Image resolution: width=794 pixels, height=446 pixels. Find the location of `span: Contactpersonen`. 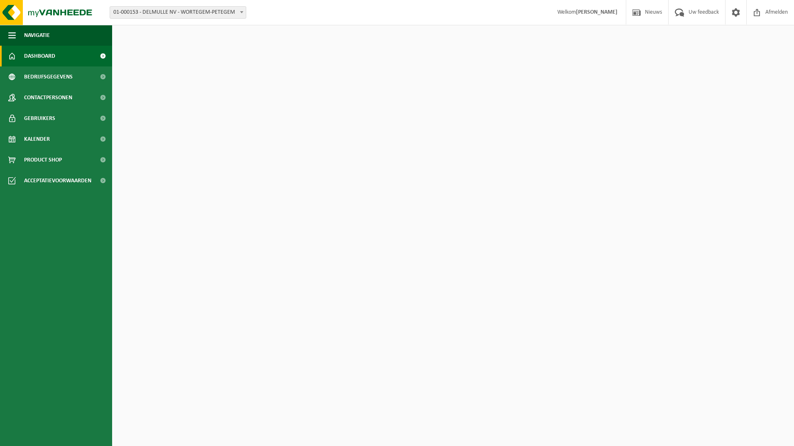

span: Contactpersonen is located at coordinates (48, 98).